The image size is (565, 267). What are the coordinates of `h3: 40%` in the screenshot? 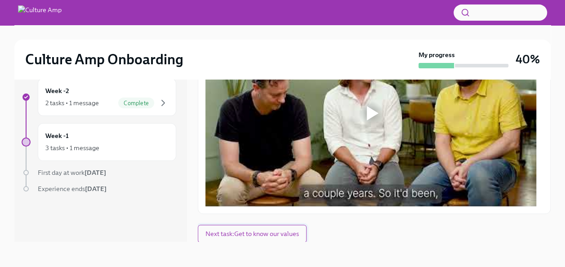 It's located at (528, 59).